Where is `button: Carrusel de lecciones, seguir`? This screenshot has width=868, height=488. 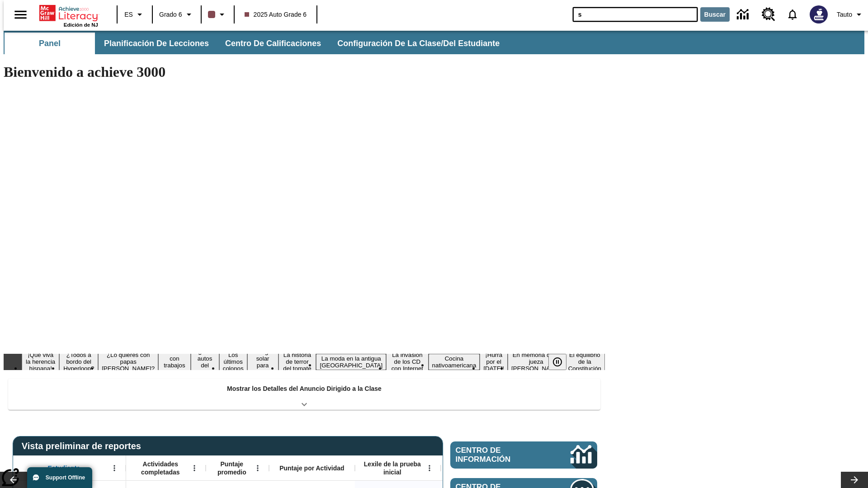
button: Carrusel de lecciones, seguir is located at coordinates (855, 480).